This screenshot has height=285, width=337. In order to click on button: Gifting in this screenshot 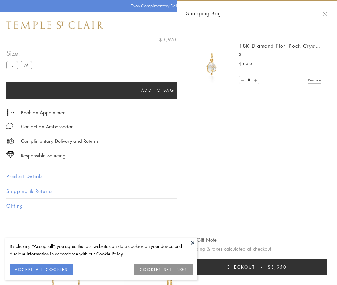, I will do `click(169, 206)`.